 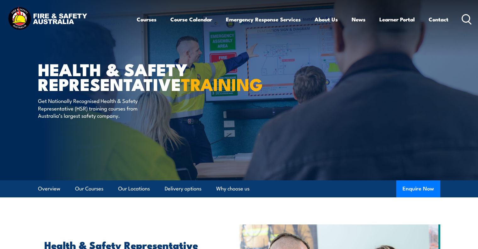 What do you see at coordinates (49, 188) in the screenshot?
I see `a: Overview` at bounding box center [49, 188].